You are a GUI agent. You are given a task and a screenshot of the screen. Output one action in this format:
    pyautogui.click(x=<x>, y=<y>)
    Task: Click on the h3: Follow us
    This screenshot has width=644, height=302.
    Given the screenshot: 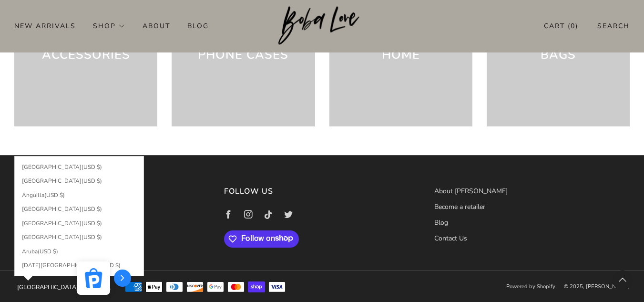 What is the action you would take?
    pyautogui.click(x=322, y=192)
    